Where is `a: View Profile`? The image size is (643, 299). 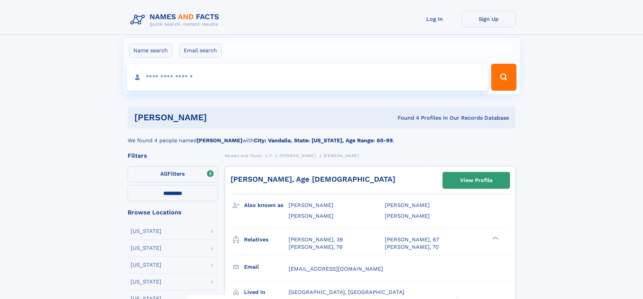
a: View Profile is located at coordinates (476, 181).